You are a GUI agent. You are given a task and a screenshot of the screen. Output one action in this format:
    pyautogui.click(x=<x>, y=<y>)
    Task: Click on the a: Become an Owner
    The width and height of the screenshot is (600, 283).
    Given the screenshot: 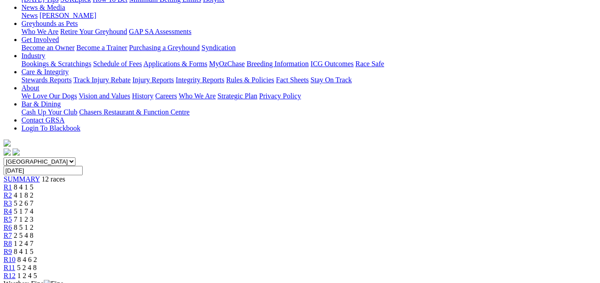 What is the action you would take?
    pyautogui.click(x=48, y=47)
    